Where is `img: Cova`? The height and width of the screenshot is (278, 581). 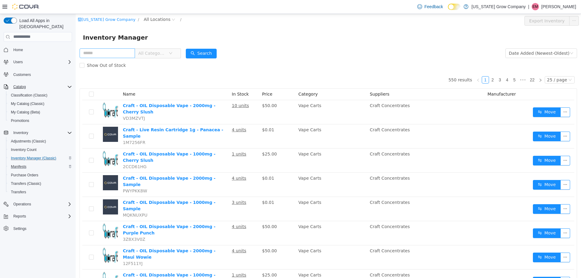
img: Cova is located at coordinates (26, 7).